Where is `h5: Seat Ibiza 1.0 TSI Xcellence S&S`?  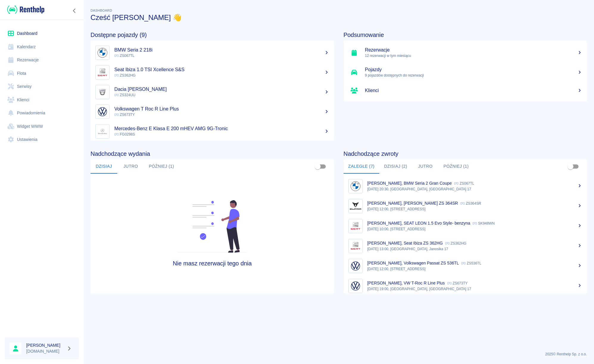 h5: Seat Ibiza 1.0 TSI Xcellence S&S is located at coordinates (222, 70).